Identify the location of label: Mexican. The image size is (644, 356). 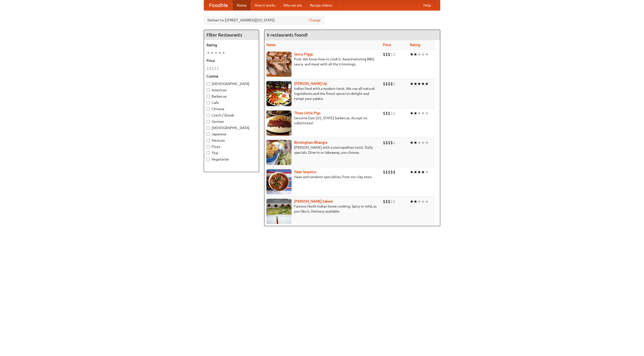
(231, 141).